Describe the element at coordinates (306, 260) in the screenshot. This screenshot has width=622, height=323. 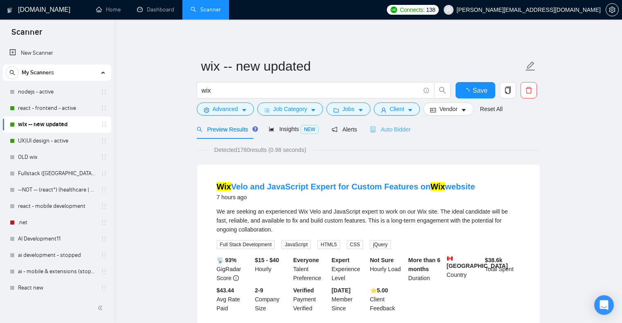
I see `b: Everyone` at that location.